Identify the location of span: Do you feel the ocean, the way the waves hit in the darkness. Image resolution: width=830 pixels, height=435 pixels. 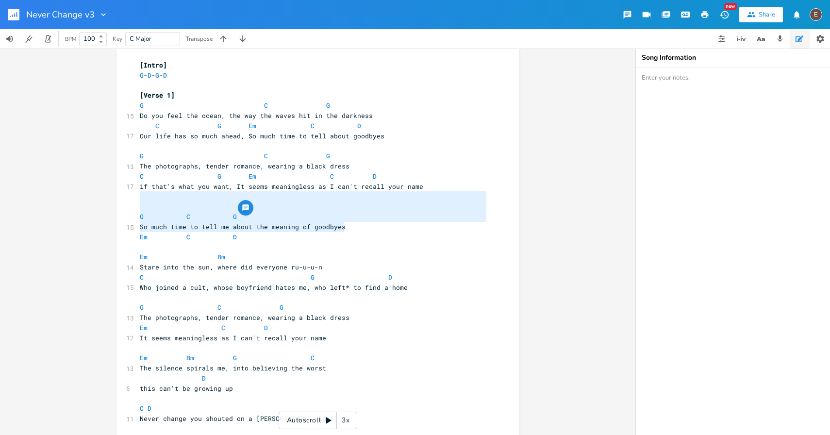
(256, 116).